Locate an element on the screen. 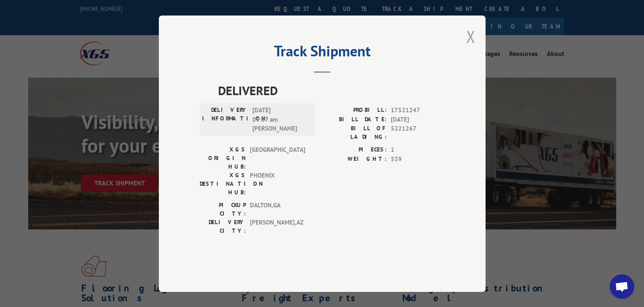 This screenshot has height=307, width=644. label: PROBILL: is located at coordinates (354, 110).